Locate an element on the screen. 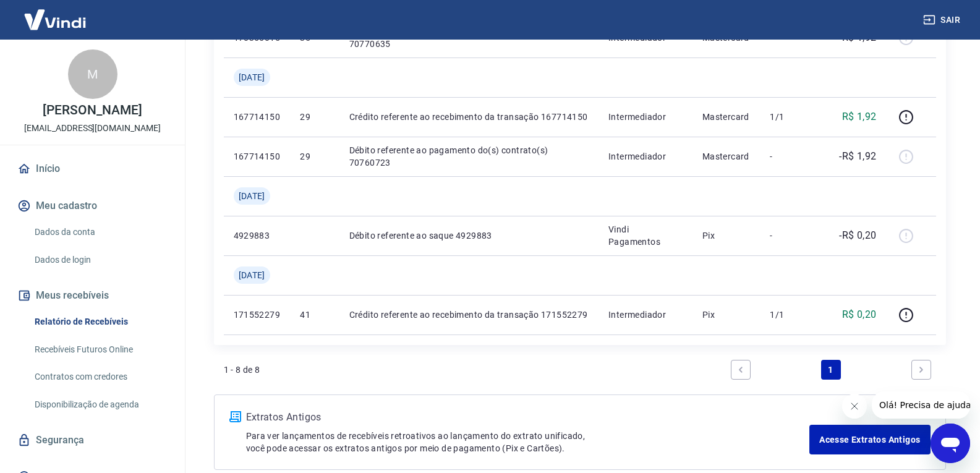  span: Olá! Precisa de ajuda? is located at coordinates (56, 14).